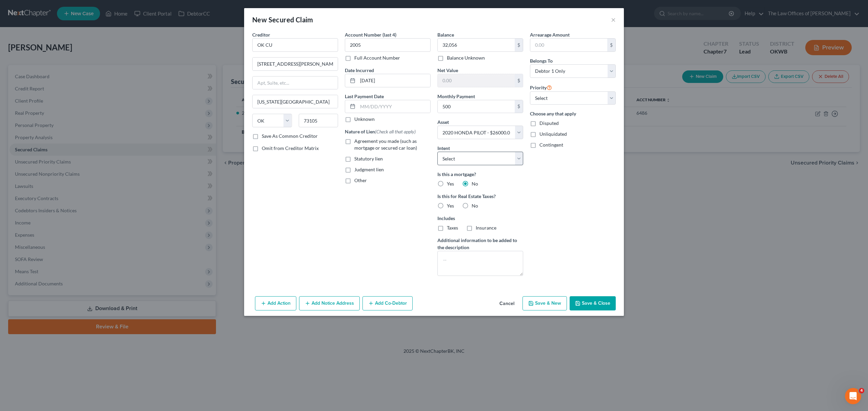  I want to click on div: New Secured Claim, so click(283, 20).